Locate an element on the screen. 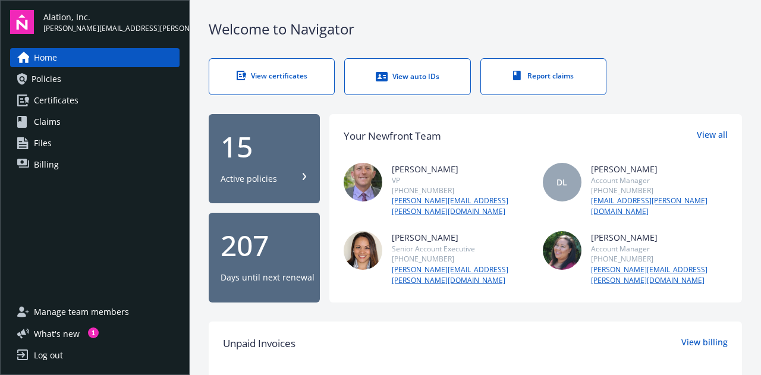  a: Report claims is located at coordinates (543, 77).